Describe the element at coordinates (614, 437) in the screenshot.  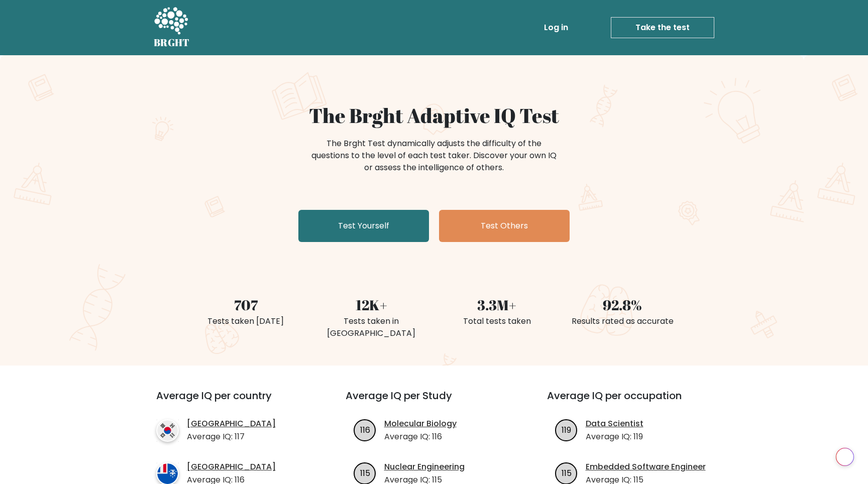
I see `p: Average IQ: 119` at that location.